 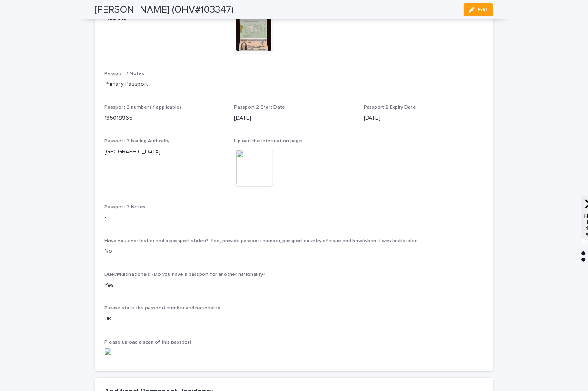 What do you see at coordinates (268, 141) in the screenshot?
I see `span: Upload the information page` at bounding box center [268, 141].